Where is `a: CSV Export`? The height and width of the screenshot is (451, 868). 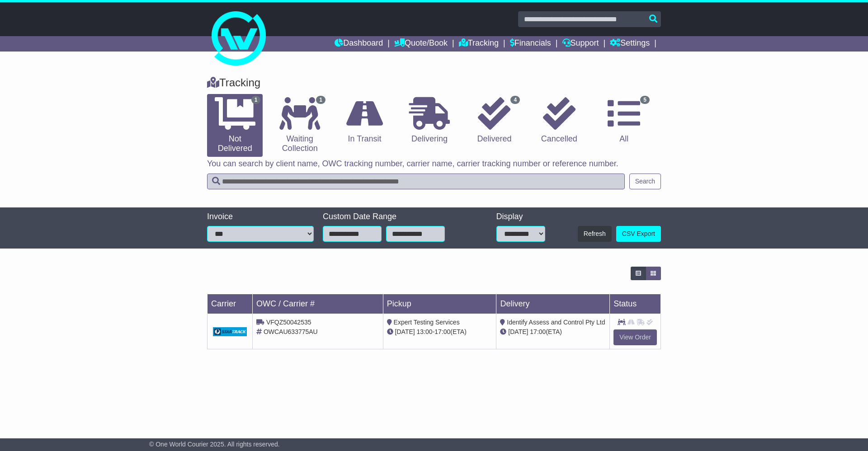
a: CSV Export is located at coordinates (638, 234).